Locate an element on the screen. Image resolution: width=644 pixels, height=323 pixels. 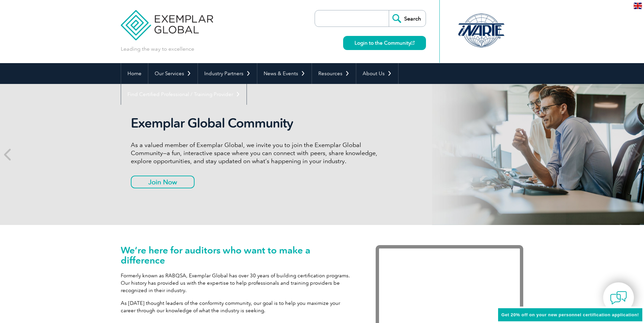
h1: We’re here for auditors who want to make a difference is located at coordinates (238, 255).